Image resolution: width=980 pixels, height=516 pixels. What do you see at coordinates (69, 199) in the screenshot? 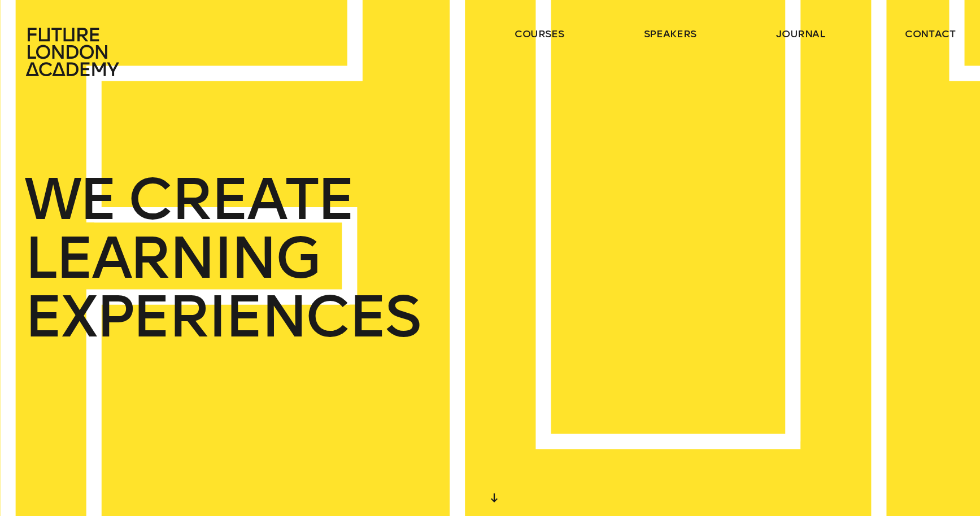
I see `span: WE` at bounding box center [69, 199].